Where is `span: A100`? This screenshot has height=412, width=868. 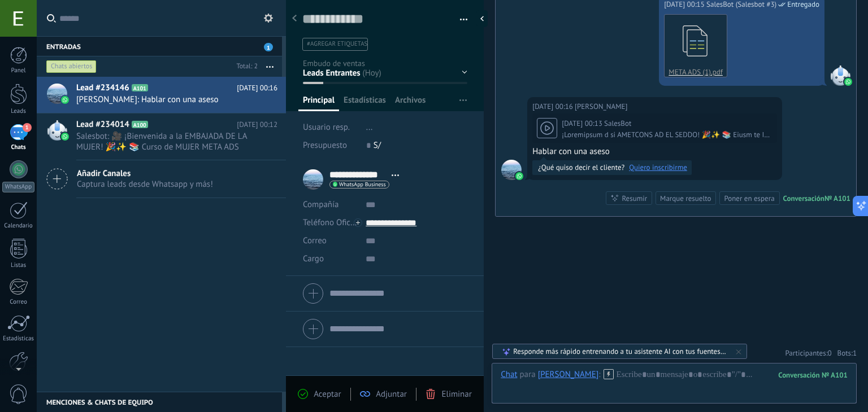
span: A100 is located at coordinates (140, 124).